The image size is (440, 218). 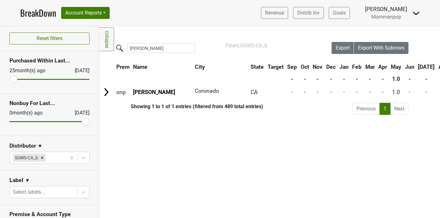 What do you see at coordinates (357, 67) in the screenshot?
I see `th: Feb: activate to sort column ascending` at bounding box center [357, 67].